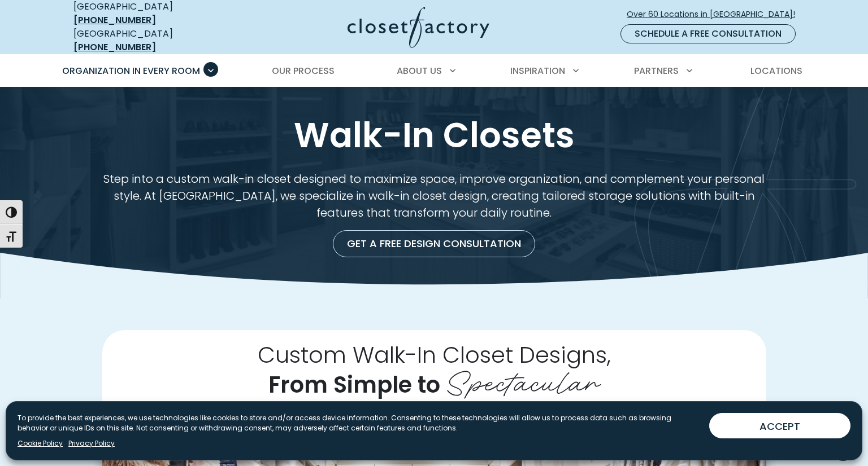  Describe the element at coordinates (434, 196) in the screenshot. I see `p: Step into a custom walk-in closet designed to maximize space, improve organization, and complemen...` at that location.